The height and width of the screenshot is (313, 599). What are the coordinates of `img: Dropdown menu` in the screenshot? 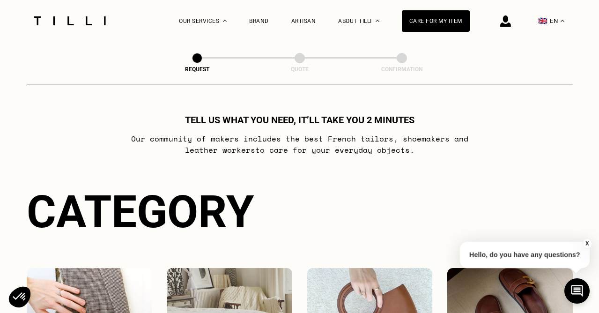 It's located at (225, 21).